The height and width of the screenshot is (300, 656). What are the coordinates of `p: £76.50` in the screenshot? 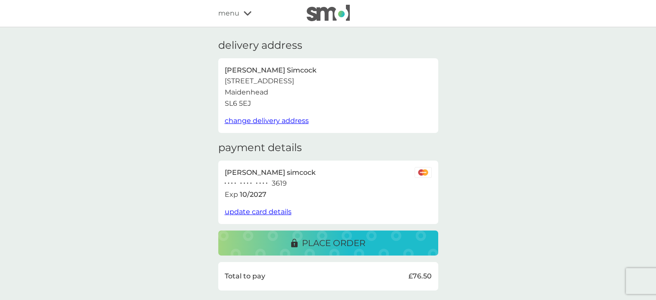 It's located at (420, 276).